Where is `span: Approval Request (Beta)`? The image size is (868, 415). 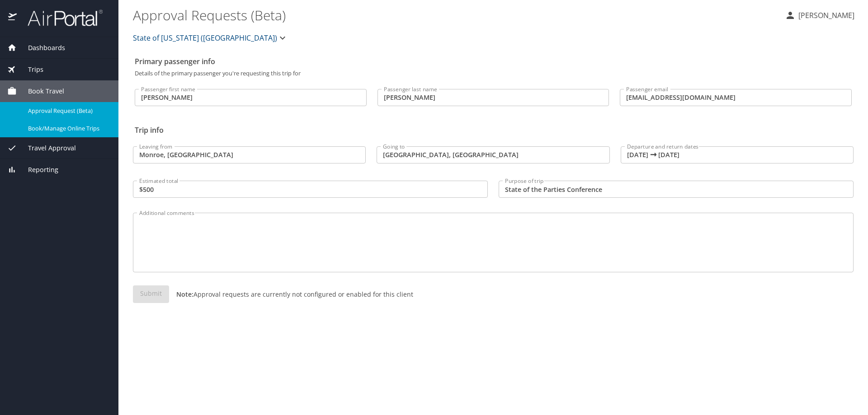
span: Approval Request (Beta) is located at coordinates (68, 110).